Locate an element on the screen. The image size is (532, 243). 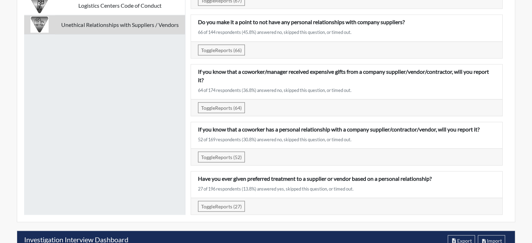
div: 27 of 196 respondents (13.8%) answered yes, skipped this question, or timed out. is located at coordinates (347, 189).